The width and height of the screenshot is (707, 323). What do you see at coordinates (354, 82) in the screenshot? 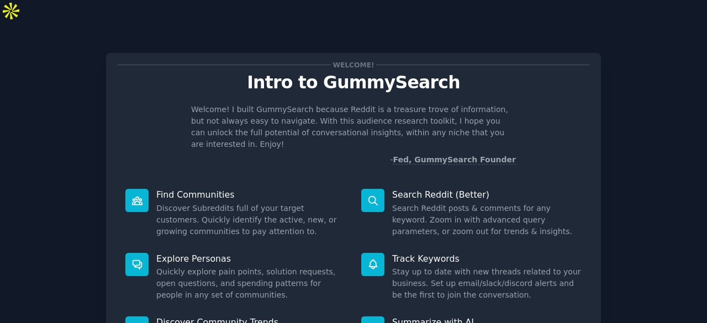
I see `p: Intro to GummySearch` at bounding box center [354, 82].